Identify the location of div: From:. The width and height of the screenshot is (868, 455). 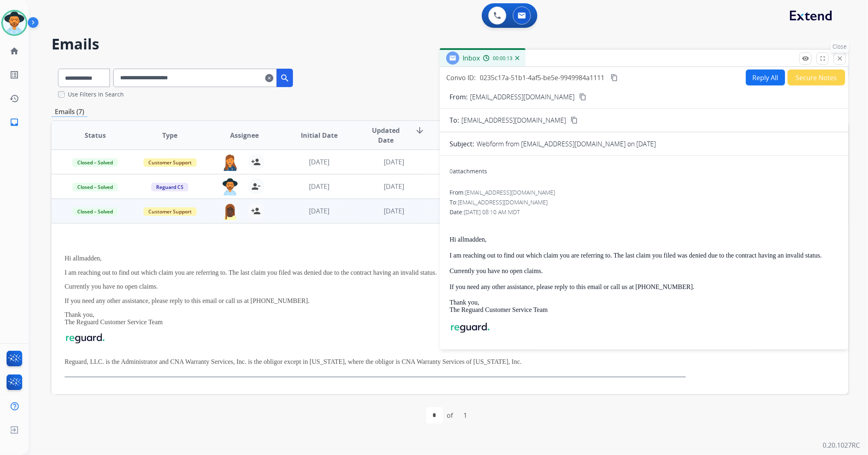
(644, 192).